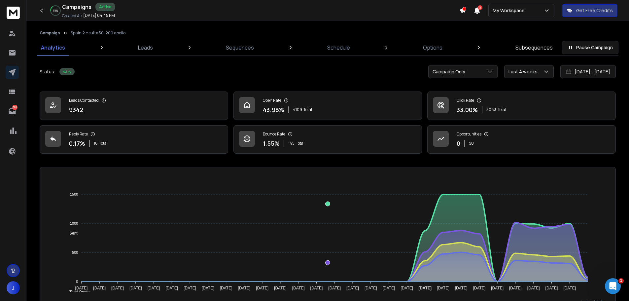 This screenshot has width=629, height=301. What do you see at coordinates (432, 48) in the screenshot?
I see `p: Options` at bounding box center [432, 48].